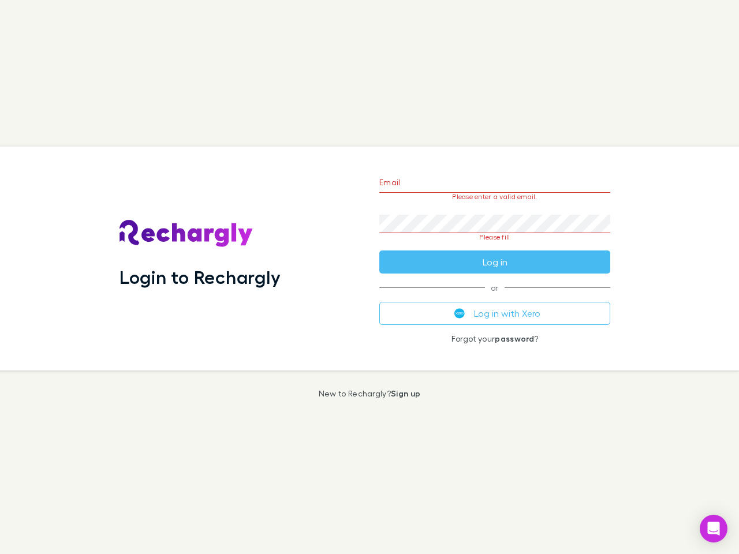 The width and height of the screenshot is (739, 554). Describe the element at coordinates (200, 277) in the screenshot. I see `h1: Login to Rechargly` at that location.